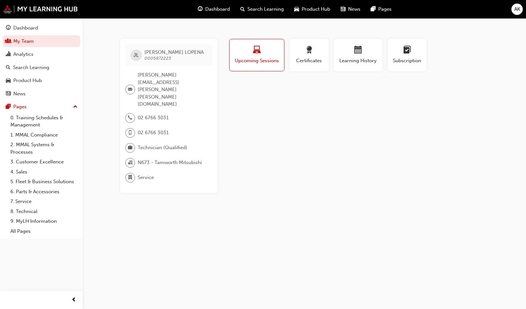 This screenshot has height=309, width=526. Describe the element at coordinates (20, 107) in the screenshot. I see `div: Pages` at that location.